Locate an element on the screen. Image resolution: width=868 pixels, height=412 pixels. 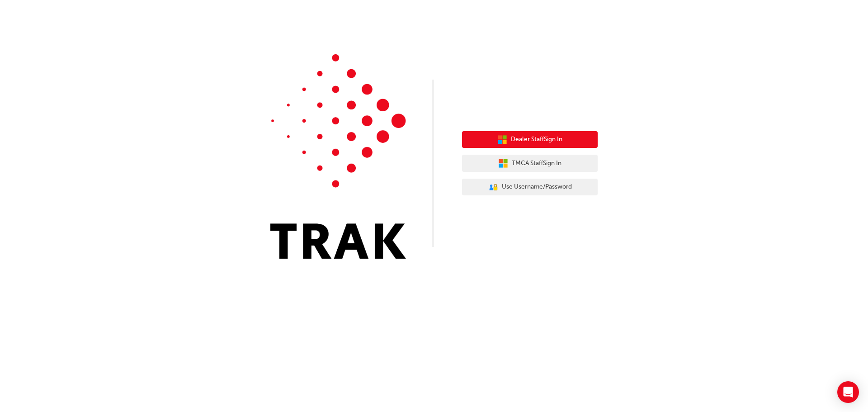
span: Dealer Staff Sign In is located at coordinates (537, 139).